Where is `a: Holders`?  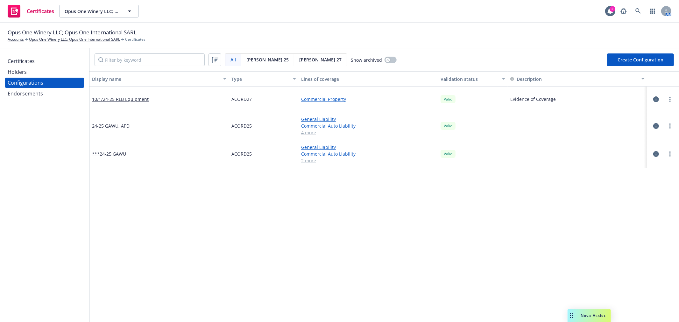 a: Holders is located at coordinates (45, 72).